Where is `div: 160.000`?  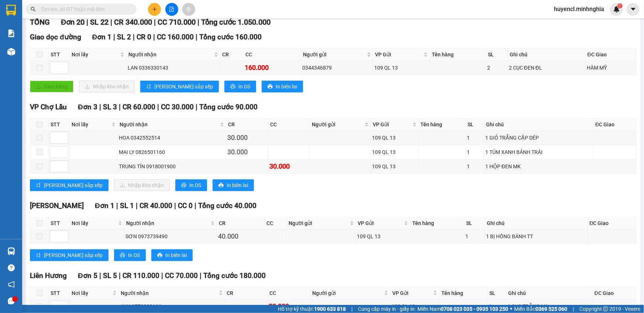
div: 160.000 is located at coordinates (272, 68).